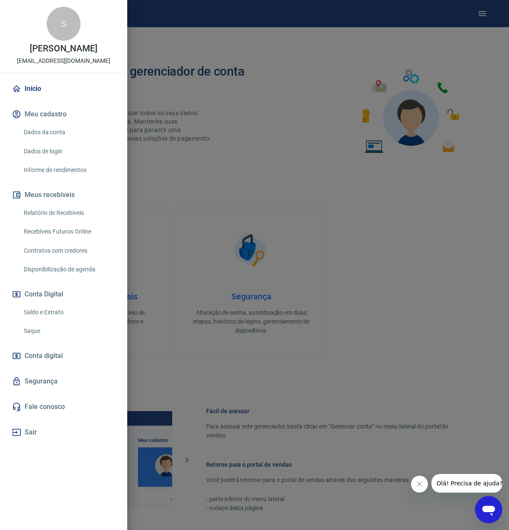 The image size is (509, 530). What do you see at coordinates (64, 89) in the screenshot?
I see `a: Início` at bounding box center [64, 89].